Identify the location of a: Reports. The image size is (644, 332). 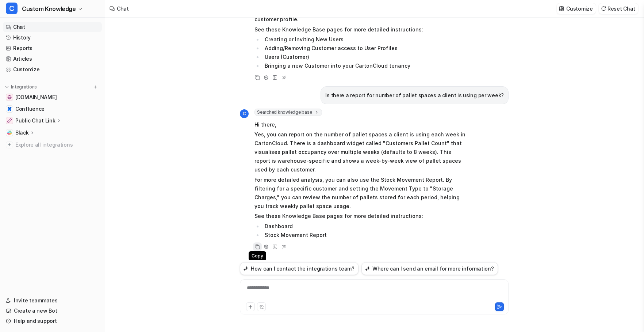
(52, 48).